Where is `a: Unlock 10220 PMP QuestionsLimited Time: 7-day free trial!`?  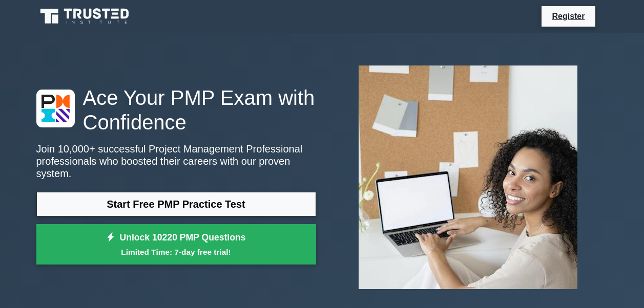
a: Unlock 10220 PMP QuestionsLimited Time: 7-day free trial! is located at coordinates (176, 244).